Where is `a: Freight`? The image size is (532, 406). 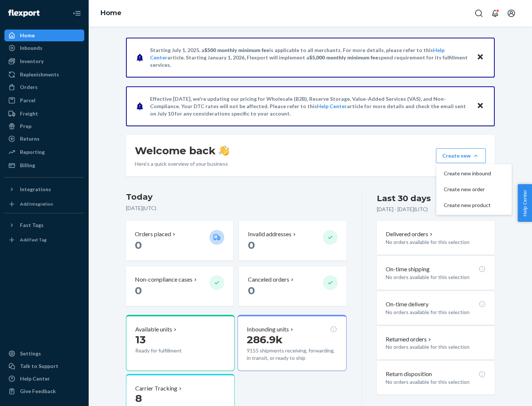 a: Freight is located at coordinates (44, 113).